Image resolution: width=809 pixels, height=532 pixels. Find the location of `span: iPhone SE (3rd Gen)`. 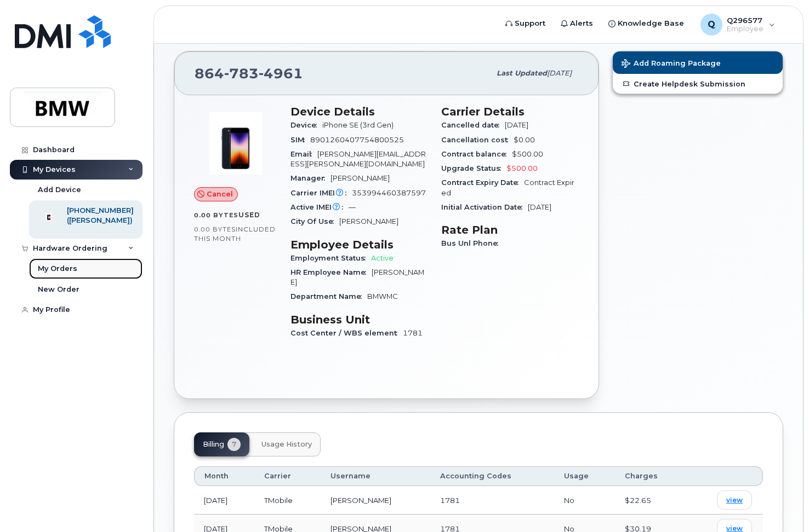

span: iPhone SE (3rd Gen) is located at coordinates (358, 125).